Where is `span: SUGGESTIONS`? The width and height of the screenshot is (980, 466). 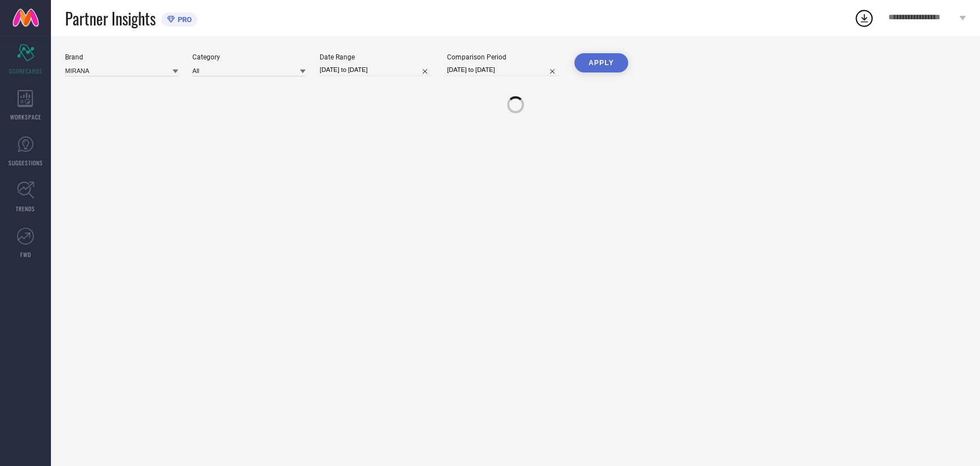 span: SUGGESTIONS is located at coordinates (25, 163).